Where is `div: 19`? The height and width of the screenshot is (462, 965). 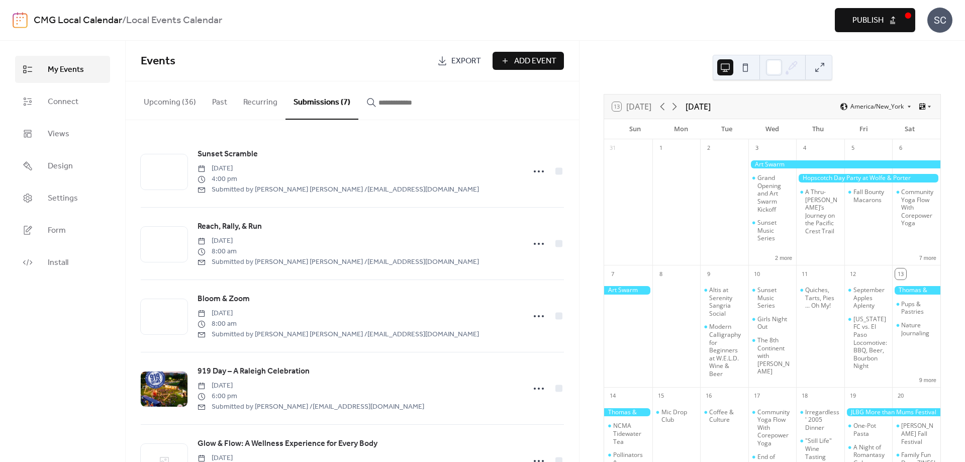
div: 19 is located at coordinates (853, 396).